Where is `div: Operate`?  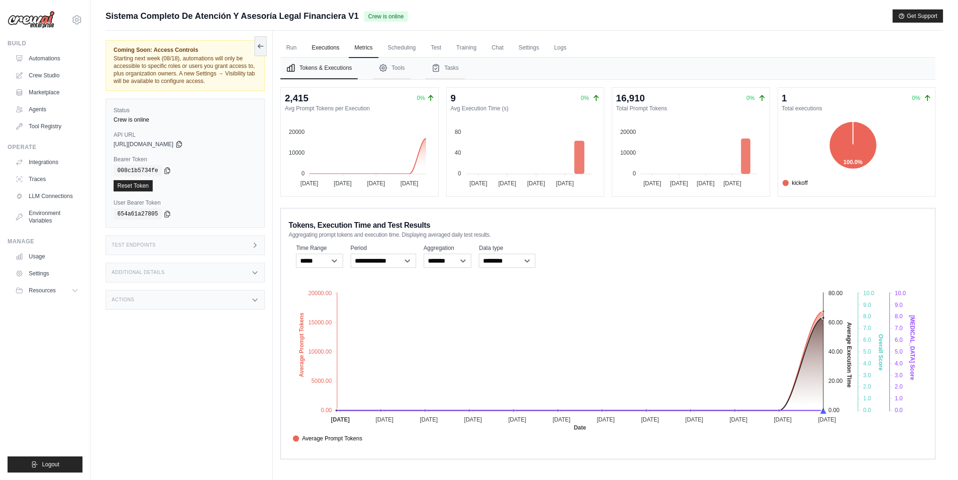 div: Operate is located at coordinates (45, 147).